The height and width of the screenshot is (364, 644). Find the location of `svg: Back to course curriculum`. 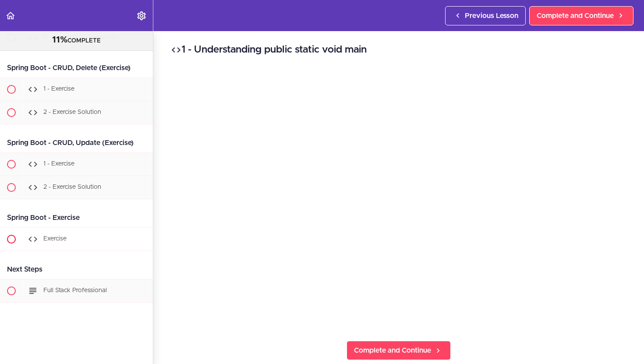

svg: Back to course curriculum is located at coordinates (11, 16).